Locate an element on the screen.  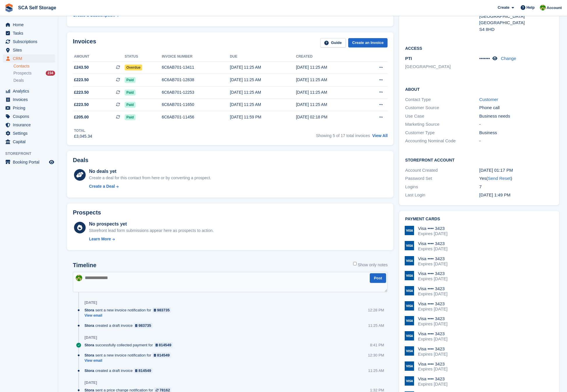
div: S4 8HD is located at coordinates (516, 30).